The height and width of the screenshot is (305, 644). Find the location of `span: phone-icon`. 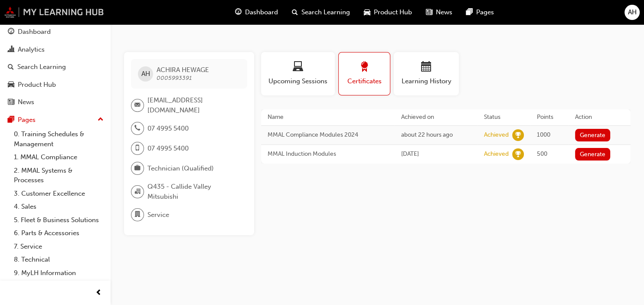

span: phone-icon is located at coordinates (137, 128).